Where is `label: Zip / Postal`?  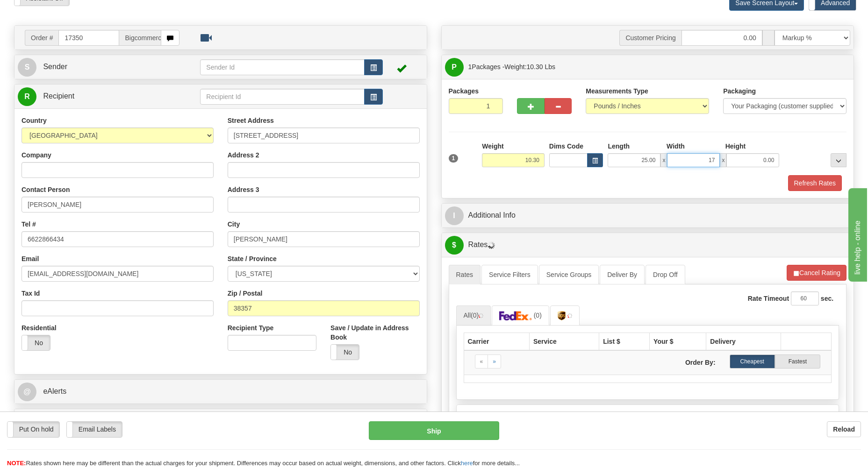 label: Zip / Postal is located at coordinates (245, 294).